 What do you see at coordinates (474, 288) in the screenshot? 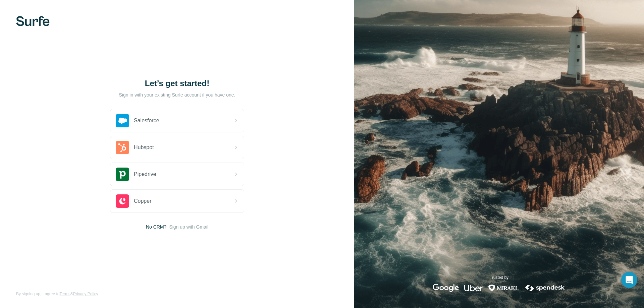
I see `img: uber's logo` at bounding box center [474, 288].